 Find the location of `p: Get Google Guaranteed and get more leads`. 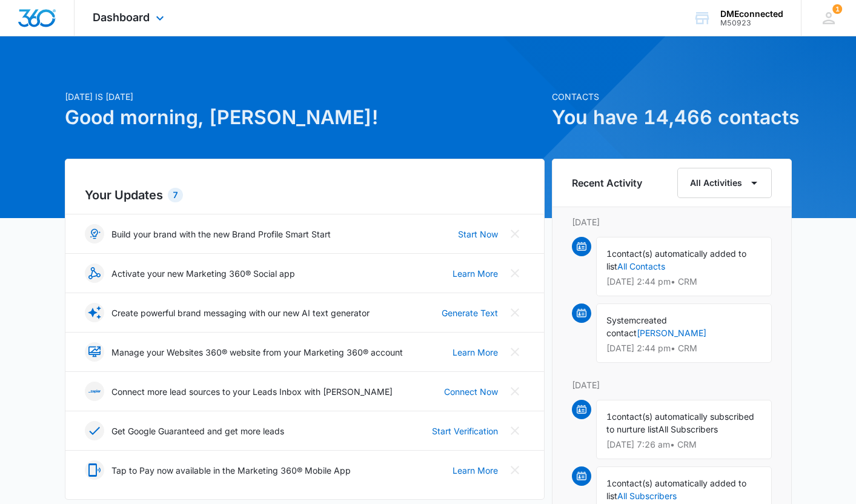

p: Get Google Guaranteed and get more leads is located at coordinates (198, 431).